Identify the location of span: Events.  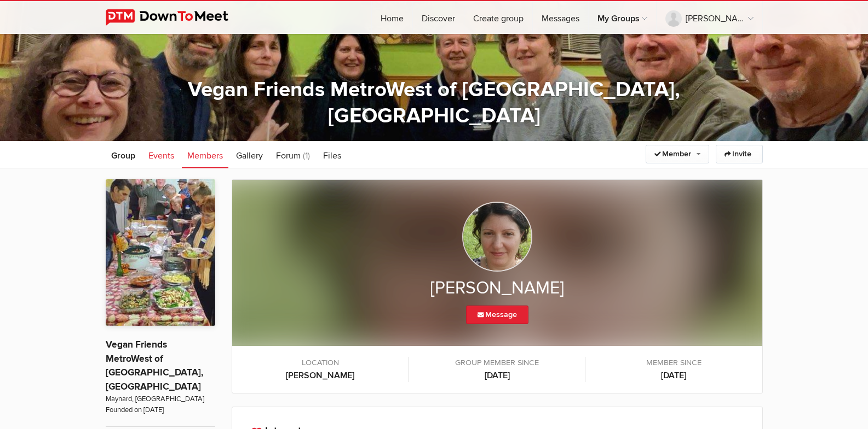
(161, 156).